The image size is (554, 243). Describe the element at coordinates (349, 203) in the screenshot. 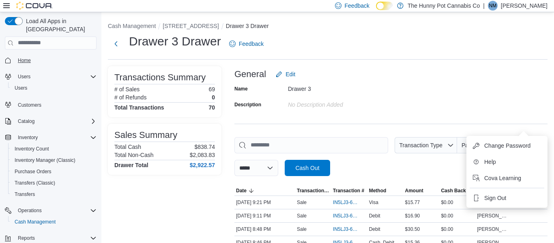

I see `button: IN5LJ3-6159606` at that location.